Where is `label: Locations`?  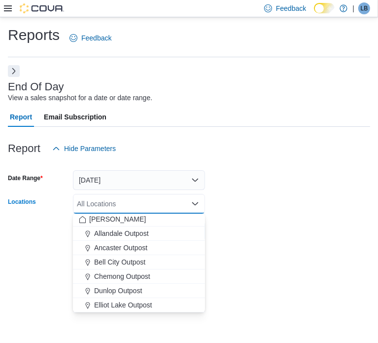 label: Locations is located at coordinates (22, 202).